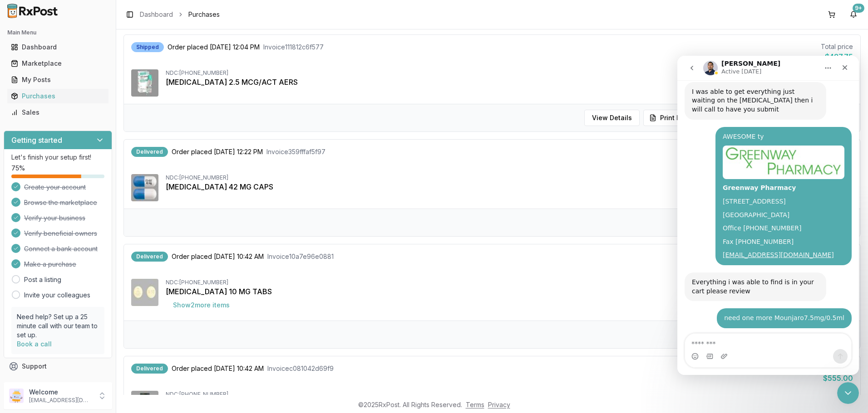 This screenshot has height=413, width=868. What do you see at coordinates (858, 8) in the screenshot?
I see `div: 9+` at bounding box center [858, 8].